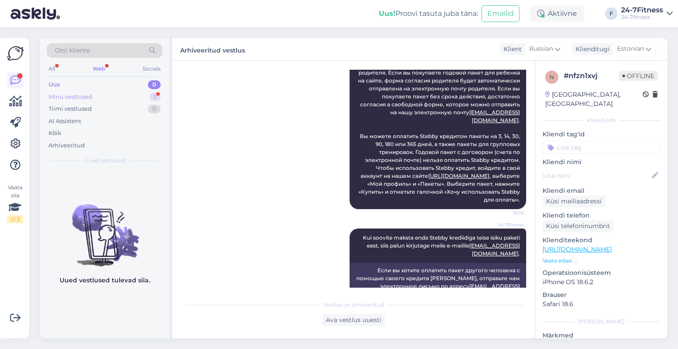  Describe the element at coordinates (602, 216) in the screenshot. I see `p: Kliendi telefon` at that location.